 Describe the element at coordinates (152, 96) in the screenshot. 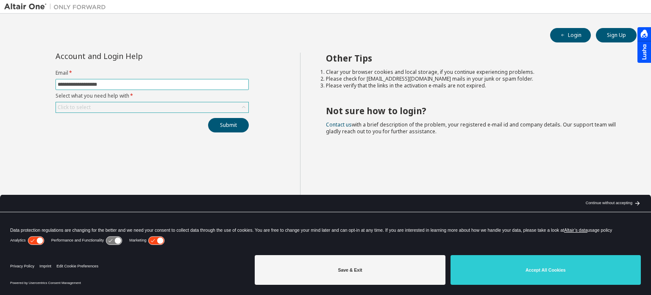

I see `label: Select what you need help with` at that location.